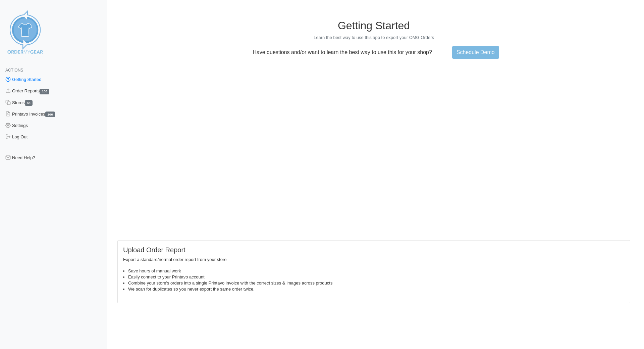 This screenshot has height=349, width=644. Describe the element at coordinates (374, 25) in the screenshot. I see `h1: Getting Started` at that location.